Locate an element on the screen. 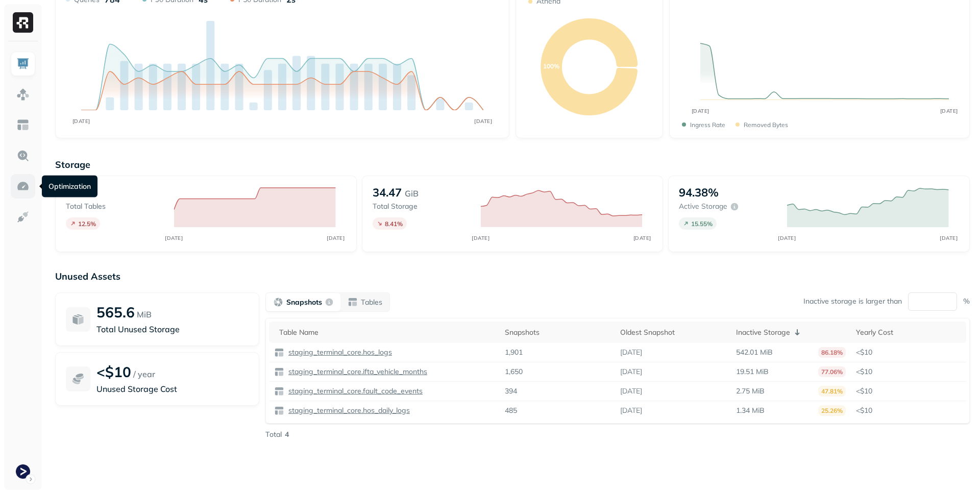 This screenshot has height=494, width=980. p: staging_terminal_core.hos_daily_logs is located at coordinates (348, 410).